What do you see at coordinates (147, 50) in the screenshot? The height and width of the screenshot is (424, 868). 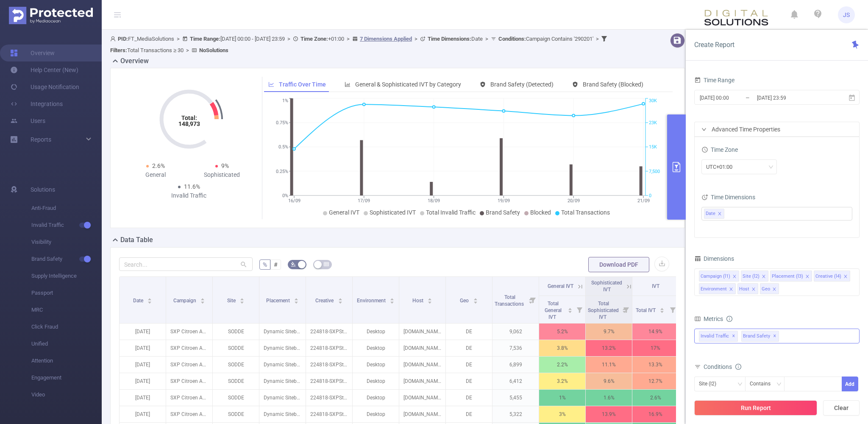 I see `span: Total Transactions ≥ 30` at bounding box center [147, 50].